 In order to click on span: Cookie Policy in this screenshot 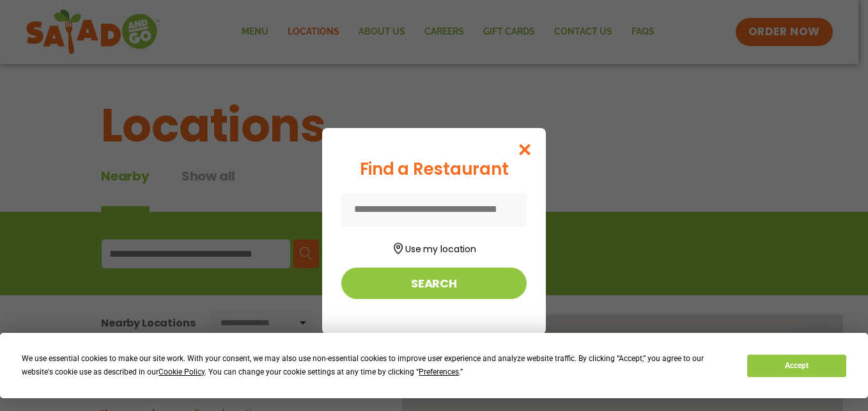, I will do `click(182, 371)`.